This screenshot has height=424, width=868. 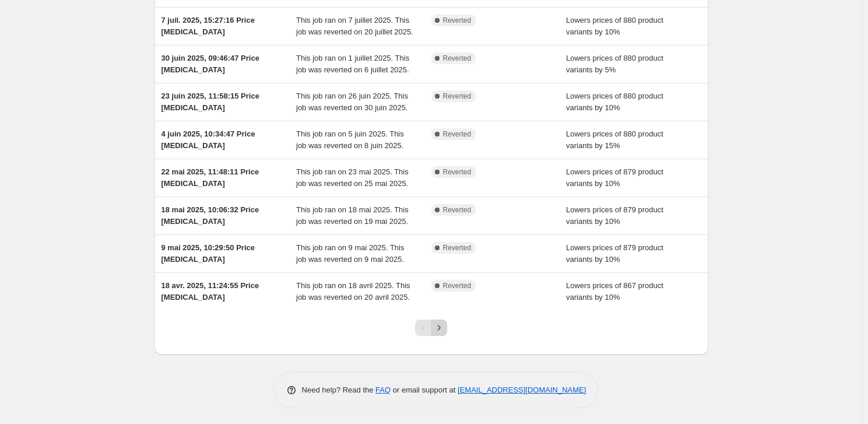 What do you see at coordinates (614, 291) in the screenshot?
I see `span: Lowers prices of 867 product variants by 10%` at bounding box center [614, 291].